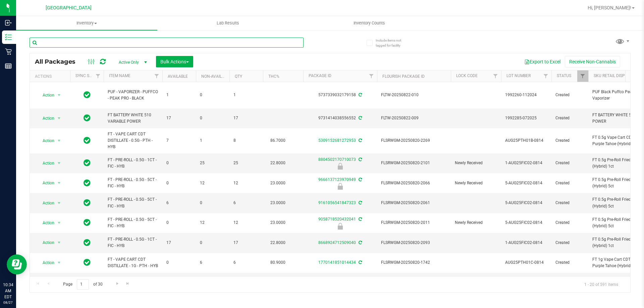 This screenshot has width=644, height=308. What do you see at coordinates (337, 220) in the screenshot?
I see `a: 9058718520432041` at bounding box center [337, 220].